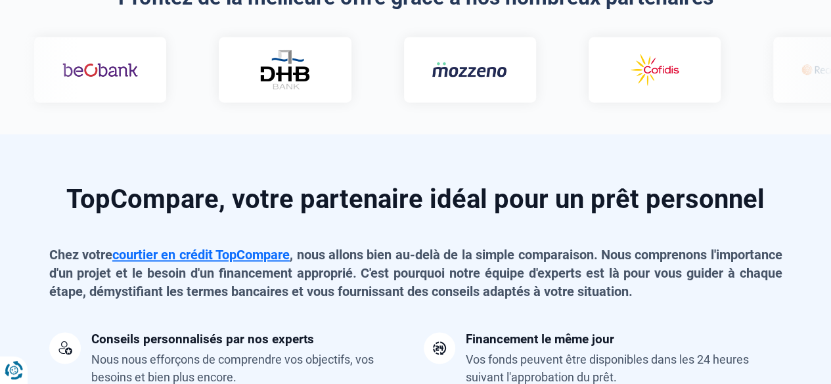  I want to click on h2: TopCompare, votre partenaire idéal pour un prêt personnel, so click(416, 200).